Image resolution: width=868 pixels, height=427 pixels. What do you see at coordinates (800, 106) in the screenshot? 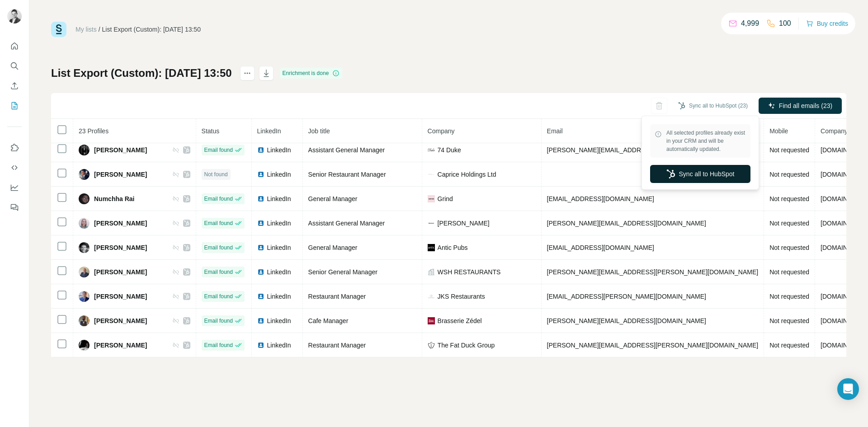
I see `button: Find all emails (23)` at bounding box center [800, 106].